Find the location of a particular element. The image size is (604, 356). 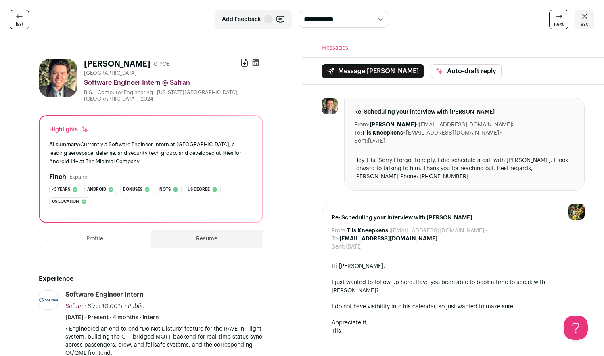

div: Tils is located at coordinates (442, 331).